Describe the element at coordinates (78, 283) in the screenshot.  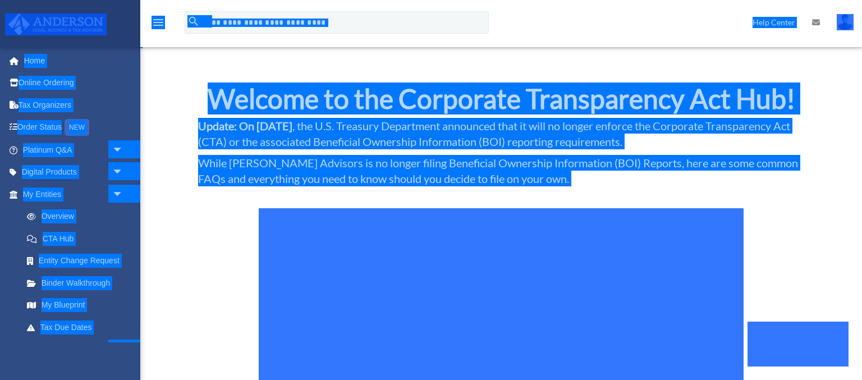
I see `a: Binder Walkthrough` at that location.